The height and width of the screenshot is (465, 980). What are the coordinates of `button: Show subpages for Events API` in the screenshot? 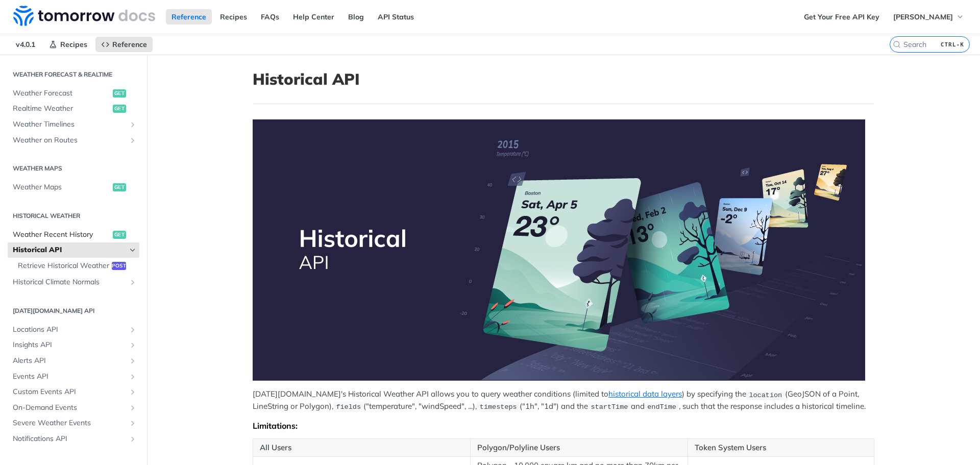 It's located at (133, 376).